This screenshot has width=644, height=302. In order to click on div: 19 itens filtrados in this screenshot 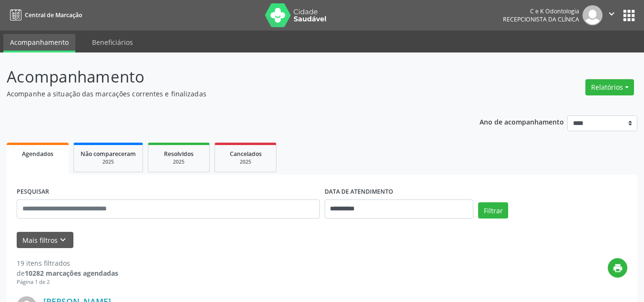, I will do `click(68, 263)`.